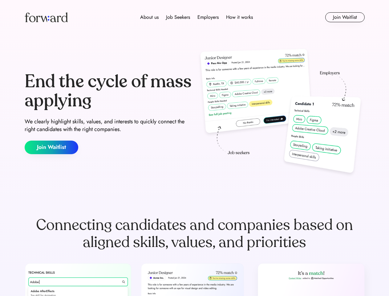  I want to click on div: Job Seekers, so click(178, 17).